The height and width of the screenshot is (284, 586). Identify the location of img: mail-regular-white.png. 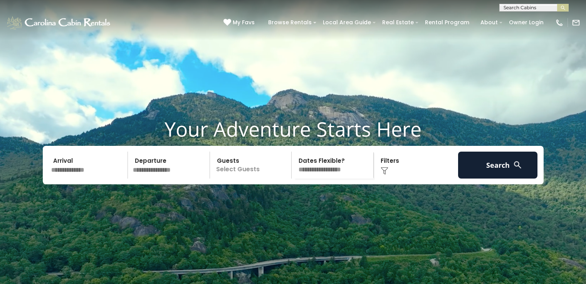
(576, 23).